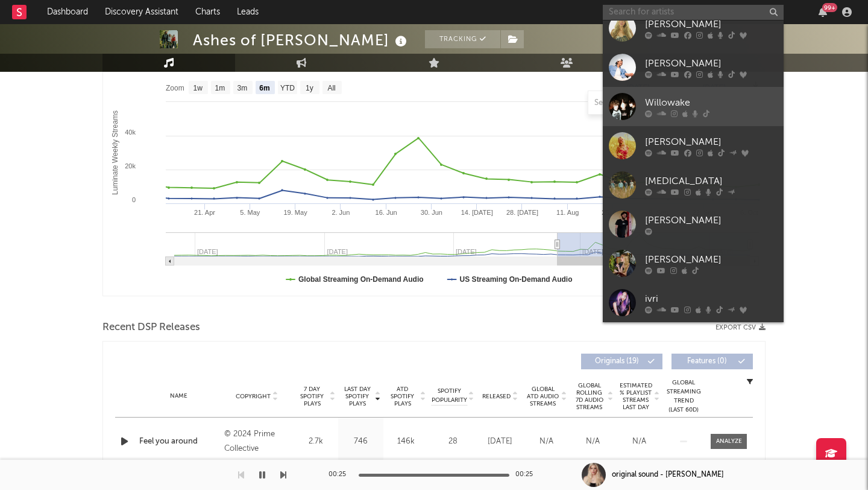 The height and width of the screenshot is (490, 868). Describe the element at coordinates (220, 88) in the screenshot. I see `text: 1m` at that location.